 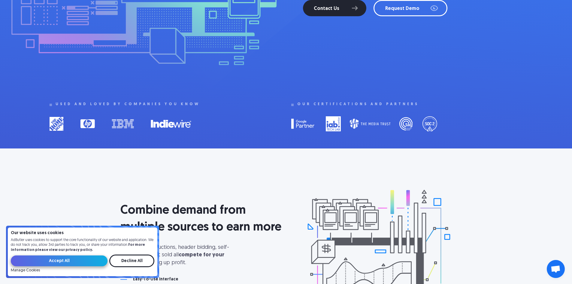 I want to click on h4: Our website uses cookies, so click(x=83, y=233).